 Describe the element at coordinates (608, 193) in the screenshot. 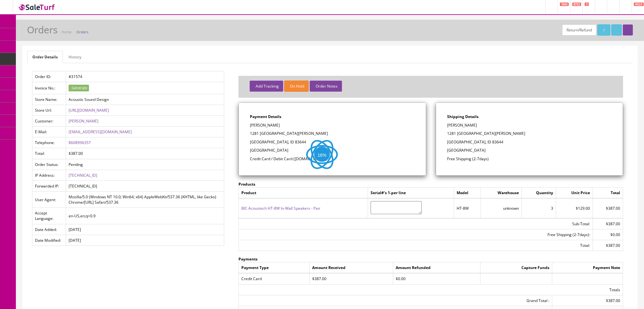

I see `td: Total` at that location.